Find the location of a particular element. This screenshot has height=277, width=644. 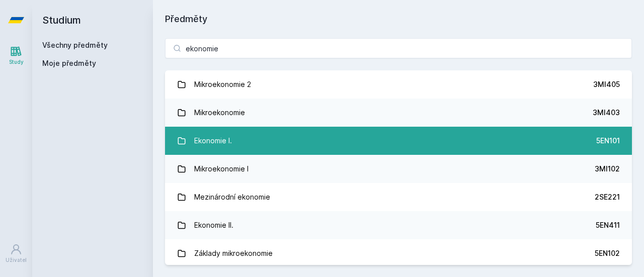

div: Ekonomie I. is located at coordinates (213, 141).